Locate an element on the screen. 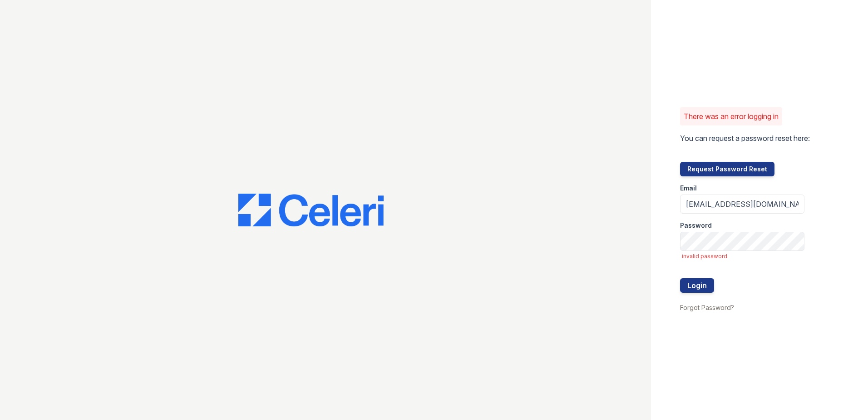 This screenshot has width=868, height=420. p: You can request a password reset here: is located at coordinates (746, 139).